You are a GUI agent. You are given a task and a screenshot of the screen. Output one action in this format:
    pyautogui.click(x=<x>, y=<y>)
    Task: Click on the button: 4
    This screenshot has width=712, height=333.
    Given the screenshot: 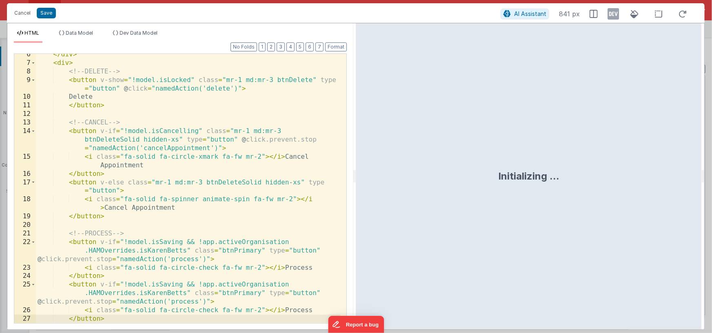 What is the action you would take?
    pyautogui.click(x=291, y=47)
    